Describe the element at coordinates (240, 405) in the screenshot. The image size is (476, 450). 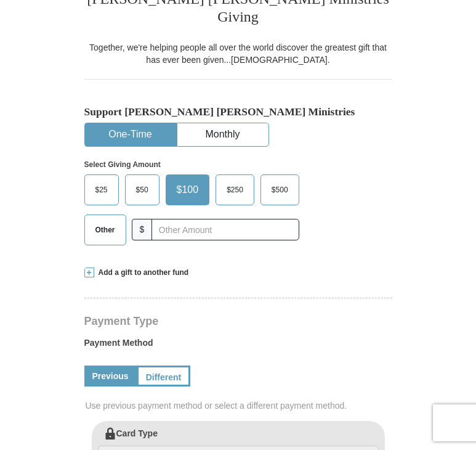
I see `span: Use previous payment method or select a different payment method.` at that location.